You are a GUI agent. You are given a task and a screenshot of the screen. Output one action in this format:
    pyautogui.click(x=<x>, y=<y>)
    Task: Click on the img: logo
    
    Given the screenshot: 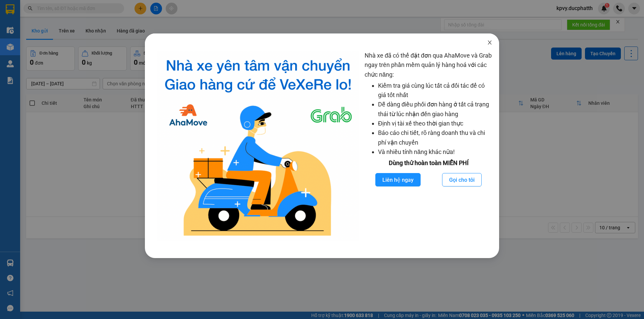 What is the action you would take?
    pyautogui.click(x=257, y=146)
    